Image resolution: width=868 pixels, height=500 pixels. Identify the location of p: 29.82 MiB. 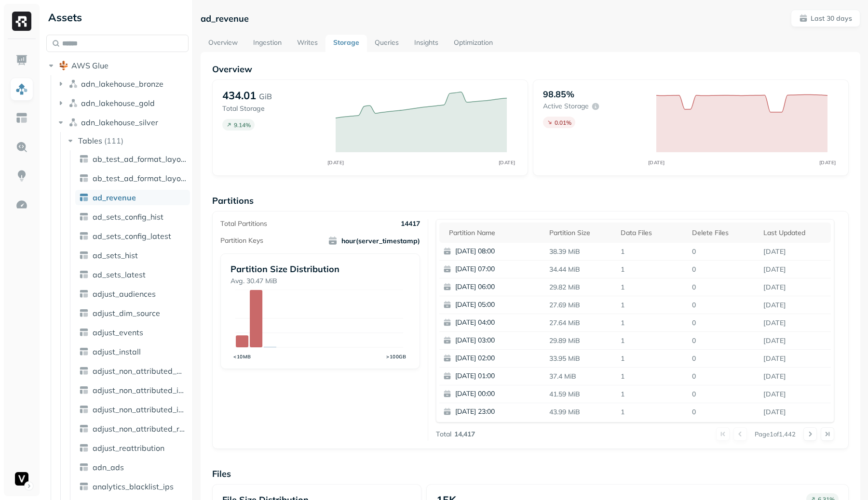
(581, 287).